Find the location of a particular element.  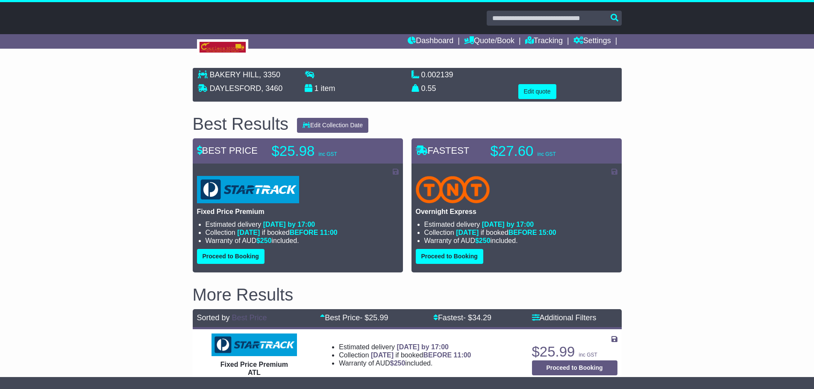

p: Fixed Price Premium is located at coordinates (298, 212).